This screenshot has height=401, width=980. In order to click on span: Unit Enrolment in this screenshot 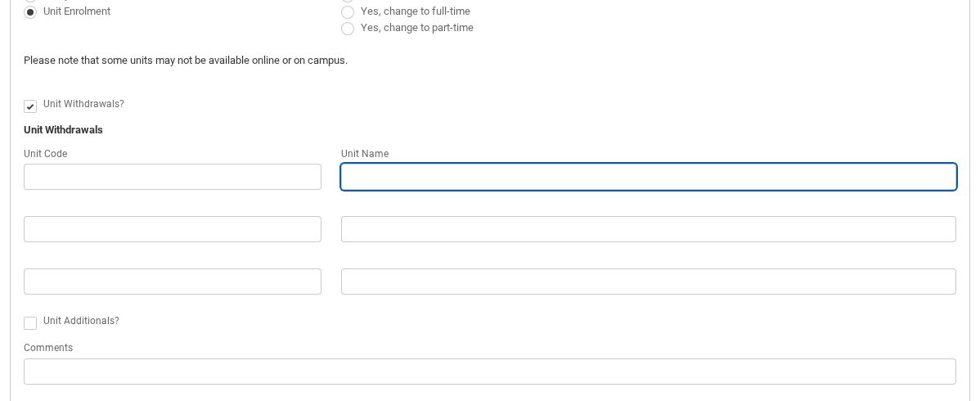, I will do `click(77, 11)`.